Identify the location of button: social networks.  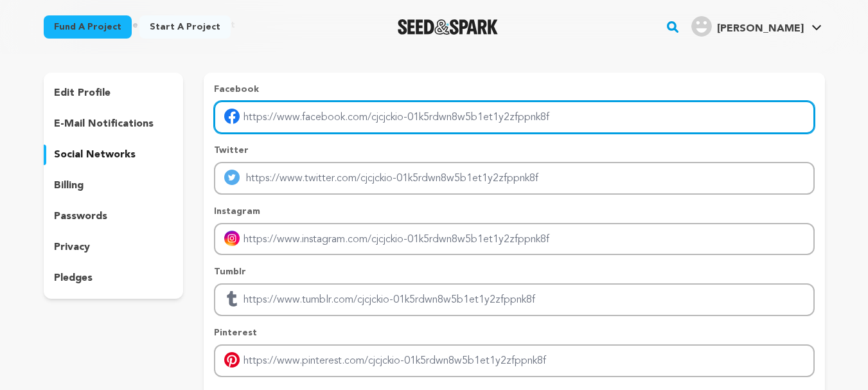
(114, 155).